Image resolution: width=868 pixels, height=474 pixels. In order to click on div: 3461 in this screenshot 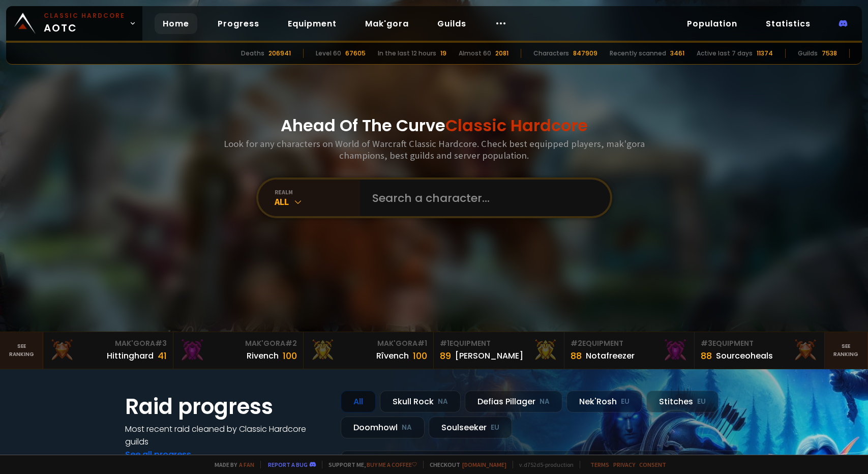, I will do `click(677, 54)`.